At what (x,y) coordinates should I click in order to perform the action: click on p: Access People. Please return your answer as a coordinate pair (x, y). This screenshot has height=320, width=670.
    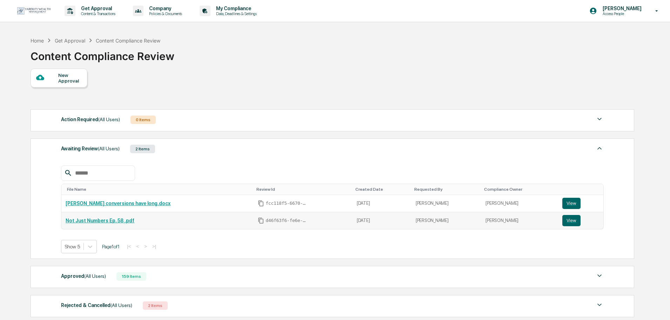
    Looking at the image, I should click on (621, 14).